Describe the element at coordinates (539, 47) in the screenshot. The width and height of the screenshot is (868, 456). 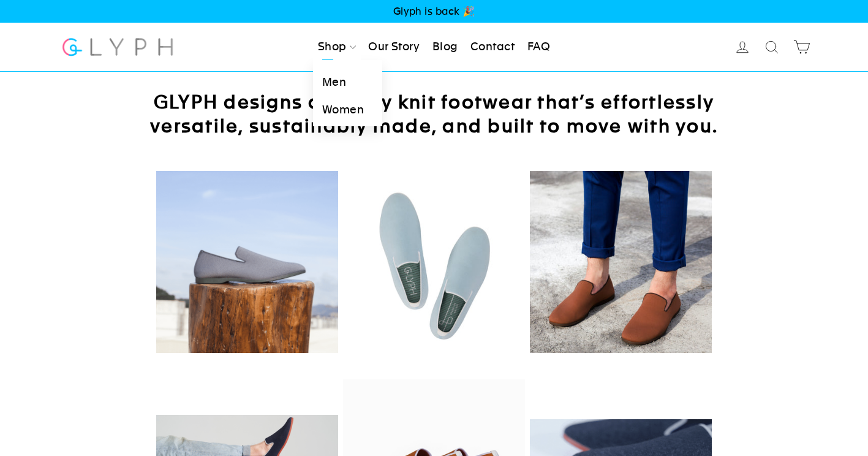
I see `a: FAQ` at that location.